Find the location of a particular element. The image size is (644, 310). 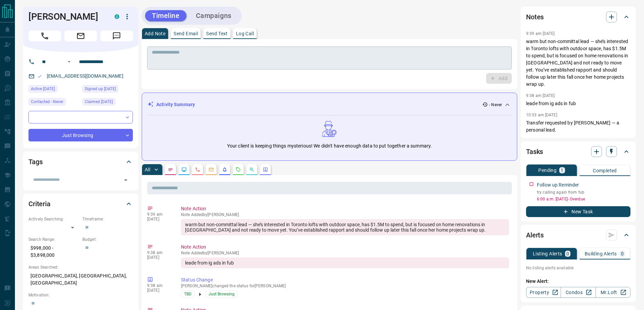

svg: Calls is located at coordinates (198, 170).